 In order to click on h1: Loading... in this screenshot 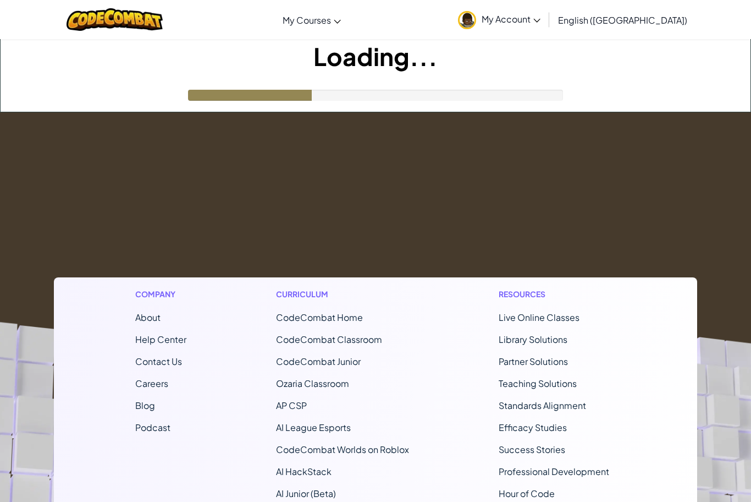, I will do `click(376, 56)`.